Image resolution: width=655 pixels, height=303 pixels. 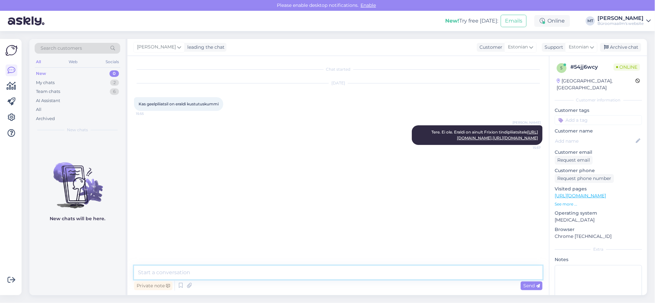 I want to click on img: Askly Logo, so click(x=11, y=50).